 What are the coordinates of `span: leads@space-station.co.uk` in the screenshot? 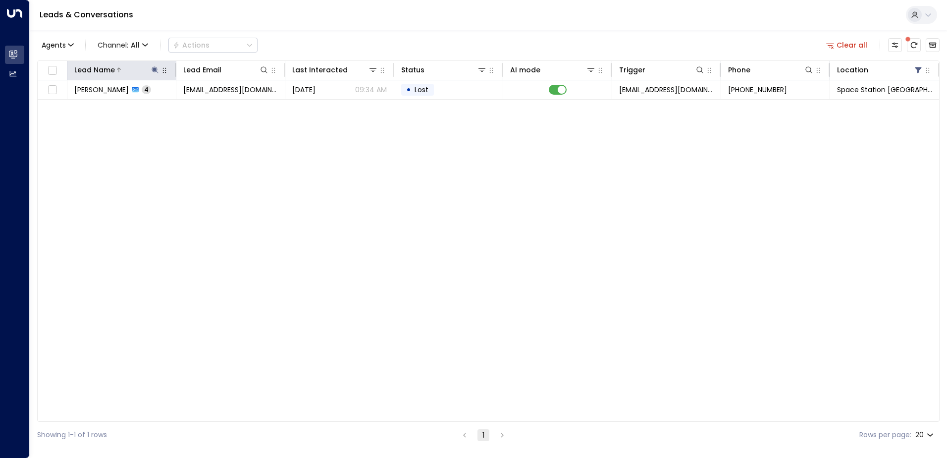 It's located at (666, 90).